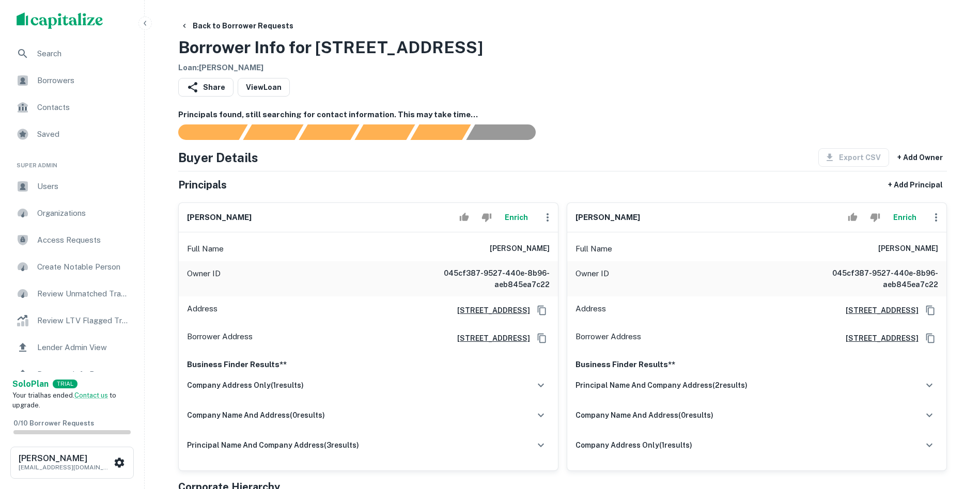 The height and width of the screenshot is (489, 980). I want to click on div: Contacts, so click(72, 107).